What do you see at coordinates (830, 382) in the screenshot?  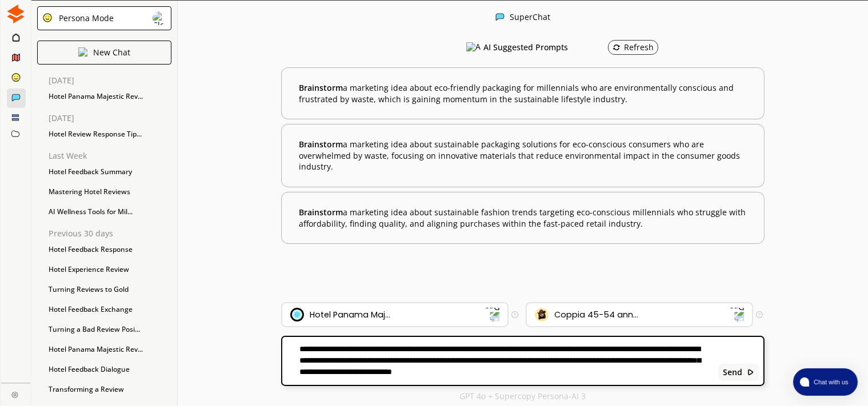 I see `span: Chat with us` at bounding box center [830, 382].